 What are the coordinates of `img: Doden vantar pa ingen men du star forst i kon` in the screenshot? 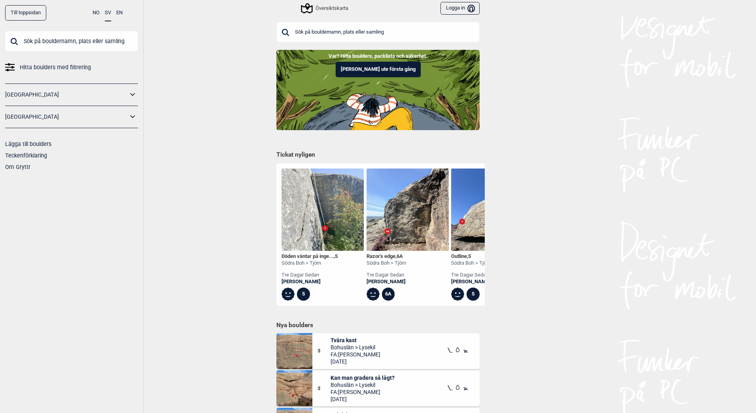 It's located at (323, 210).